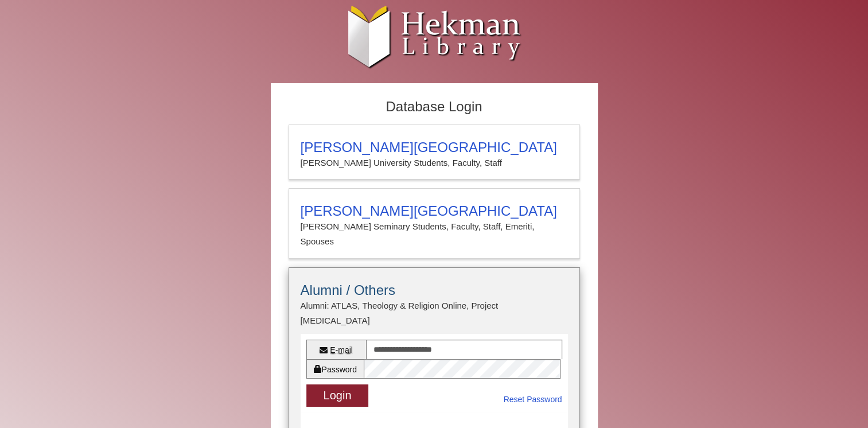 This screenshot has height=428, width=868. Describe the element at coordinates (533, 399) in the screenshot. I see `a: Reset Password` at that location.